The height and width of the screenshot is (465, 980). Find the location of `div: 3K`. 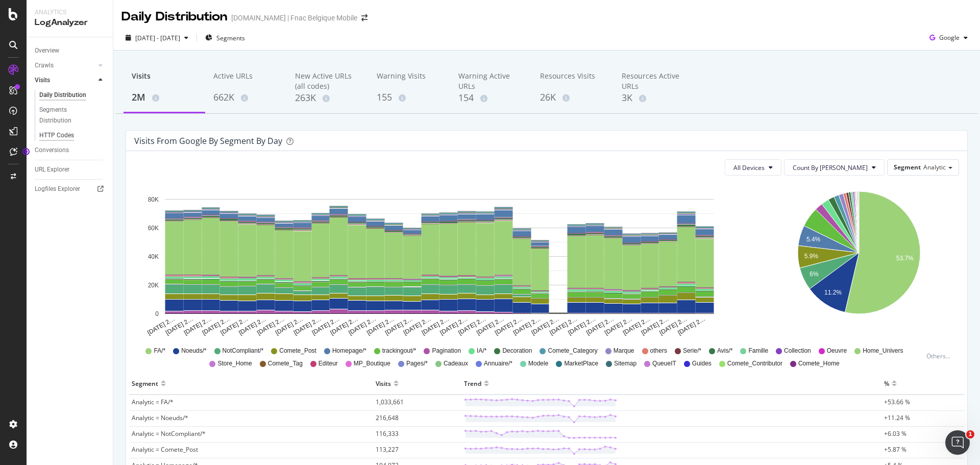

div: 3K is located at coordinates (654, 98).